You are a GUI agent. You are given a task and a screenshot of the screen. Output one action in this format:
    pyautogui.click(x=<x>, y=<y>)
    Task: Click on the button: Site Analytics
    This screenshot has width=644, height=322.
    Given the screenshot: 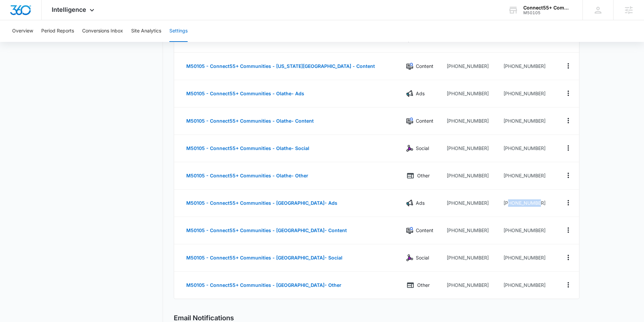 What is the action you would take?
    pyautogui.click(x=146, y=31)
    